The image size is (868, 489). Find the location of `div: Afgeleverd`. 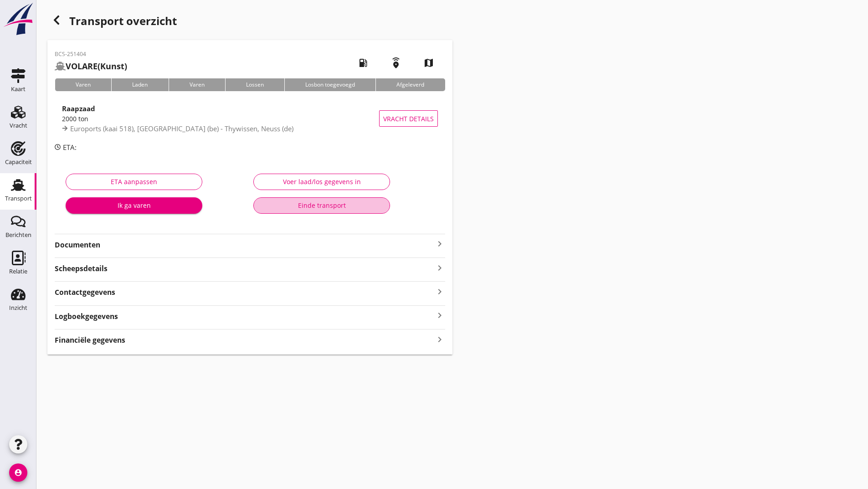

div: Afgeleverd is located at coordinates (410, 84).